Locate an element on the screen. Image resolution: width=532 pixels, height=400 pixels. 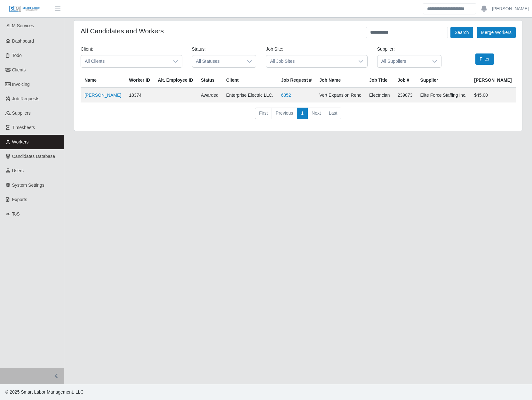
span: Dashboard is located at coordinates (23, 41).